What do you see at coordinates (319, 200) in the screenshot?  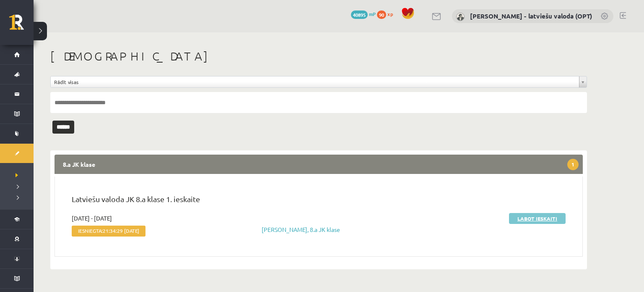 I see `p: Latviešu valoda JK 8.a klase 1. ieskaite` at bounding box center [319, 200].